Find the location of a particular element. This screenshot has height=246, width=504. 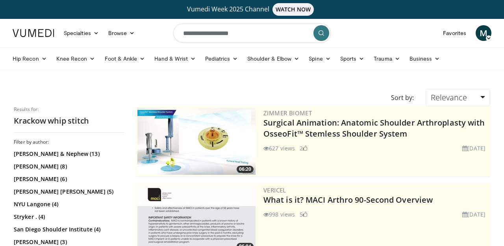

a: Zimmer Biomet is located at coordinates (287, 113).